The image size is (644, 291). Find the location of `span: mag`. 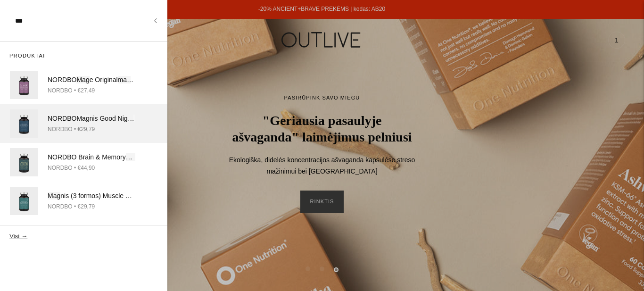

span: mag is located at coordinates (124, 80).